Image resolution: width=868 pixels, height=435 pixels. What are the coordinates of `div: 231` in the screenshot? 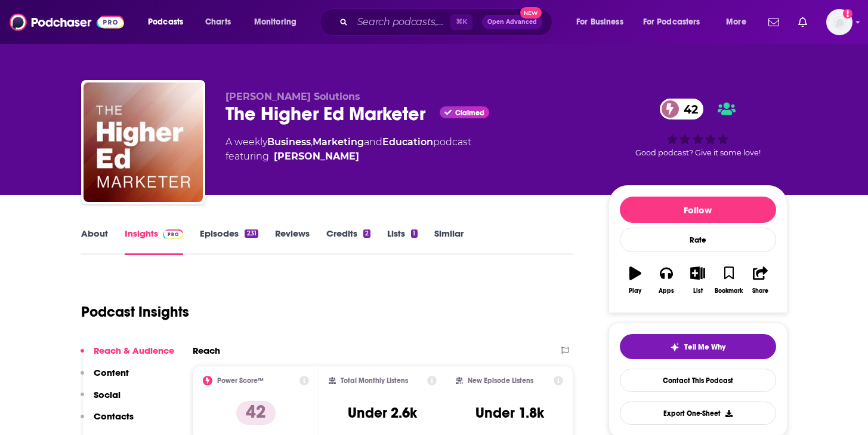 It's located at (251, 234).